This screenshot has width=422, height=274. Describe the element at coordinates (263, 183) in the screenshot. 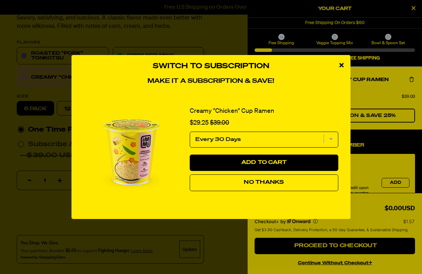

I see `span: No Thanks` at that location.